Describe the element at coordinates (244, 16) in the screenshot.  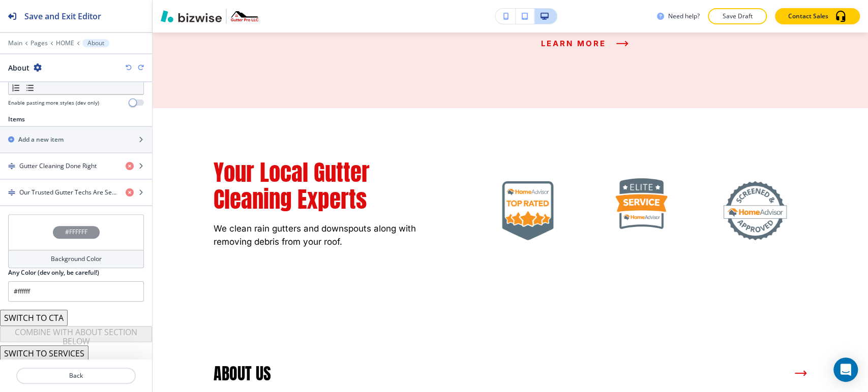
I see `img: Your Logo` at that location.